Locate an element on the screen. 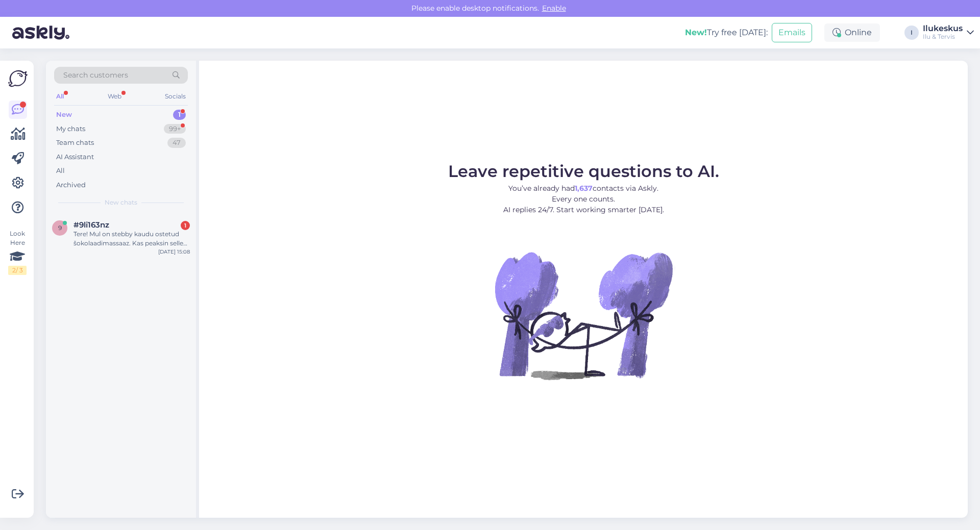 The height and width of the screenshot is (530, 980). div: Team chats is located at coordinates (75, 143).